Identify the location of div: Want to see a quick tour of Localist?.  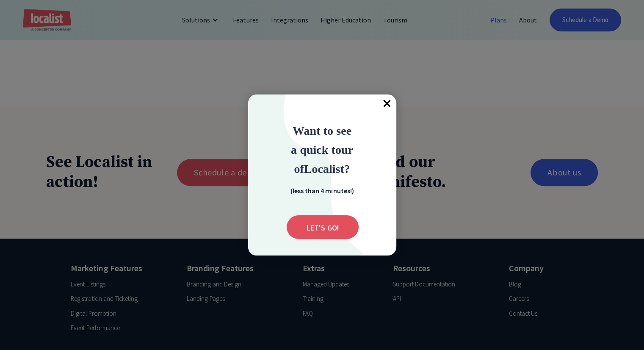
(323, 149).